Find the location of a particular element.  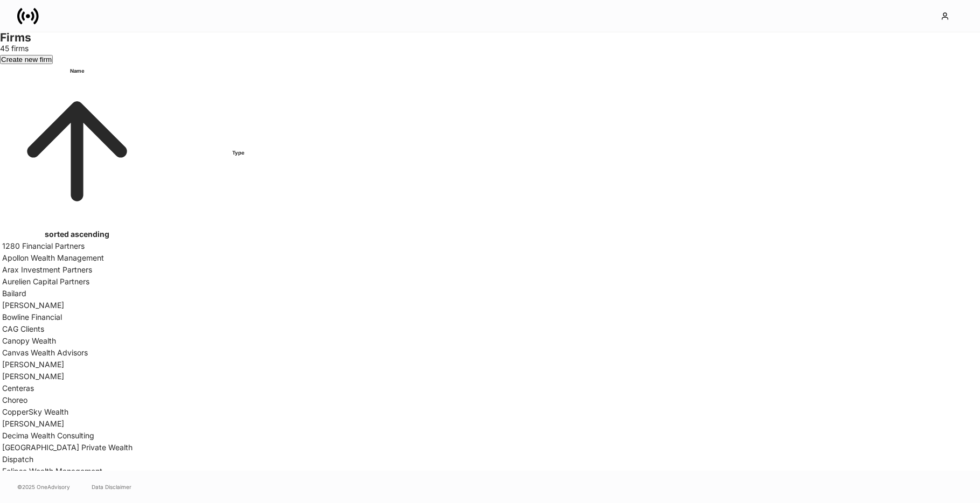

div: Create new firm is located at coordinates (26, 59).